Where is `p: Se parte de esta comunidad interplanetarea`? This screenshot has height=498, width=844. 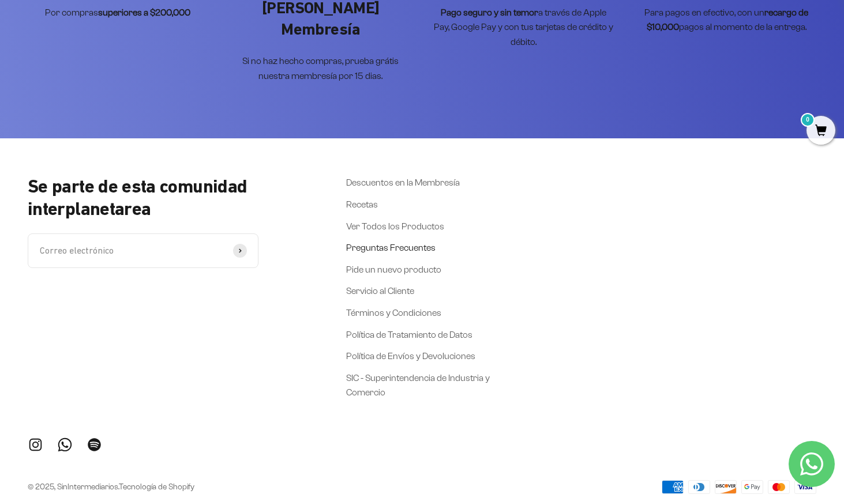 p: Se parte de esta comunidad interplanetarea is located at coordinates (159, 197).